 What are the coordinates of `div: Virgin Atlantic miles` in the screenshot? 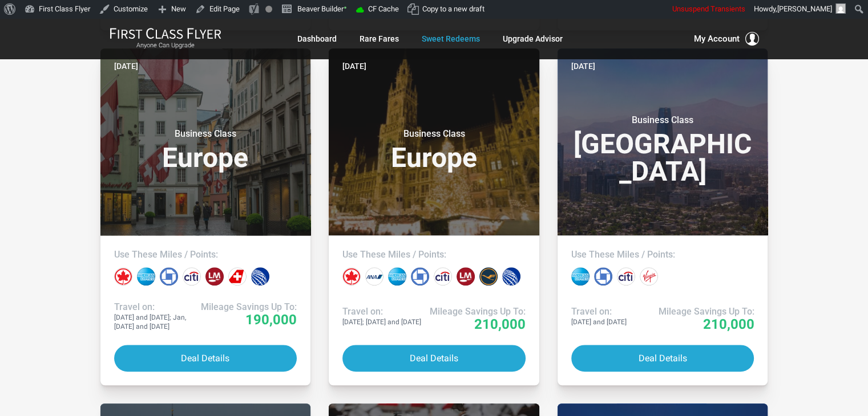 It's located at (649, 276).